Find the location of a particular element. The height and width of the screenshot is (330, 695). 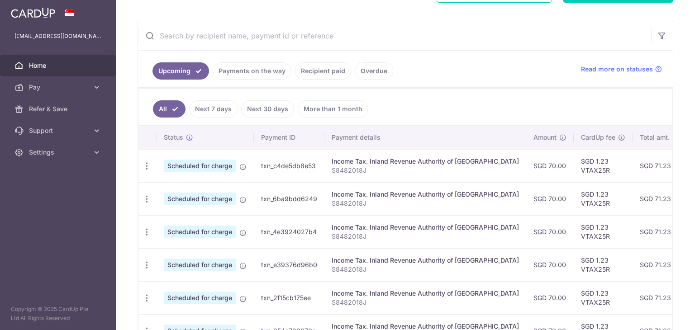

a: All is located at coordinates (169, 109).